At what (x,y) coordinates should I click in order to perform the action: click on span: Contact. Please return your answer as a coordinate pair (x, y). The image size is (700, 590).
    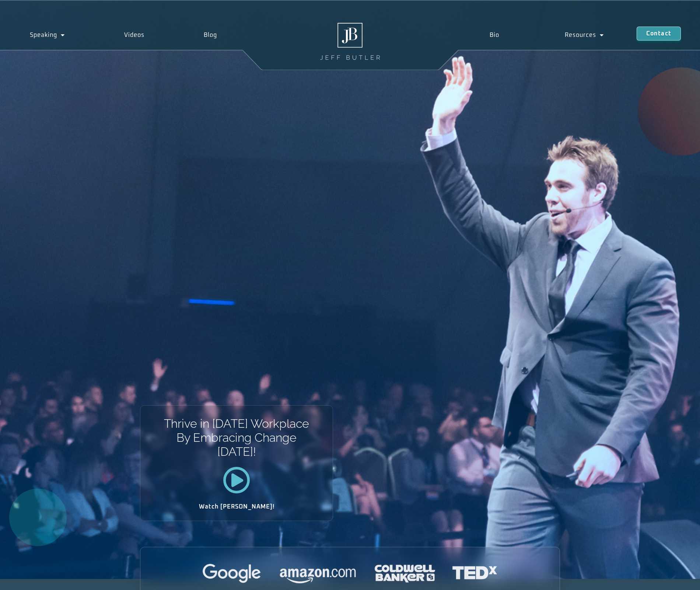
    Looking at the image, I should click on (659, 33).